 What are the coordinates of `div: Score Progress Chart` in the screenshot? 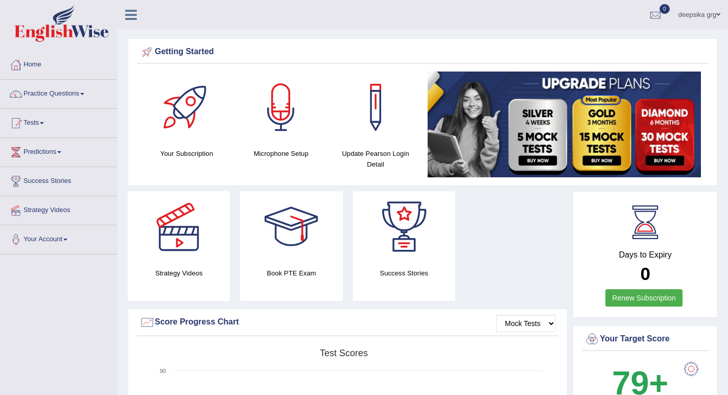 It's located at (347, 322).